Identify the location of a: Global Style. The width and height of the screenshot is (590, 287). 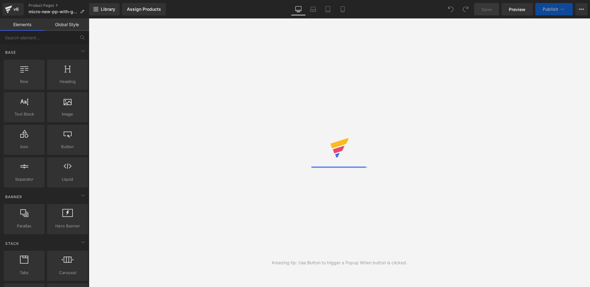
(67, 25).